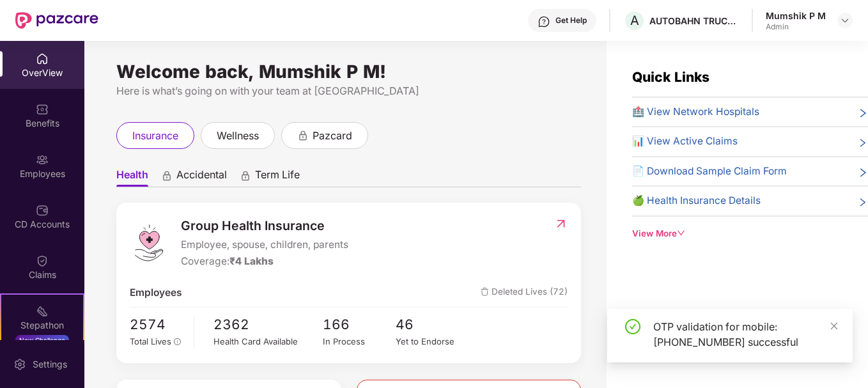 This screenshot has width=868, height=388. I want to click on span: 46, so click(432, 324).